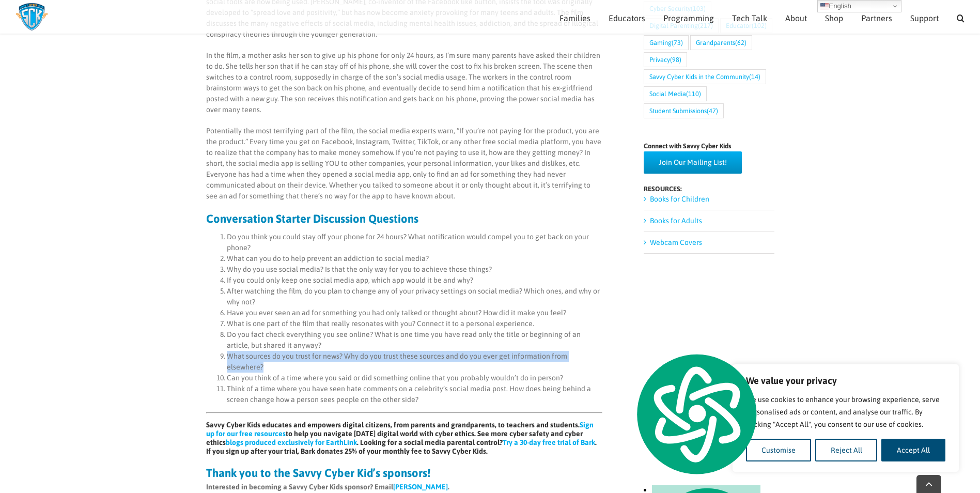  I want to click on h4: Connect with Savvy Cyber Kids, so click(709, 146).